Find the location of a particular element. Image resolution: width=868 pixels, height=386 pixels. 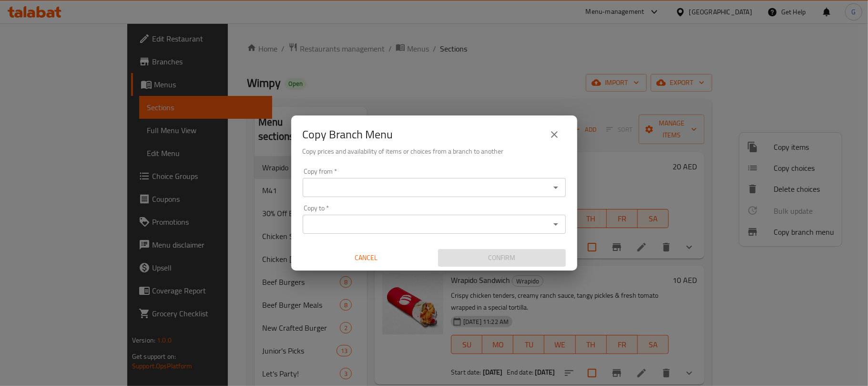

span: Cancel is located at coordinates (367, 258).